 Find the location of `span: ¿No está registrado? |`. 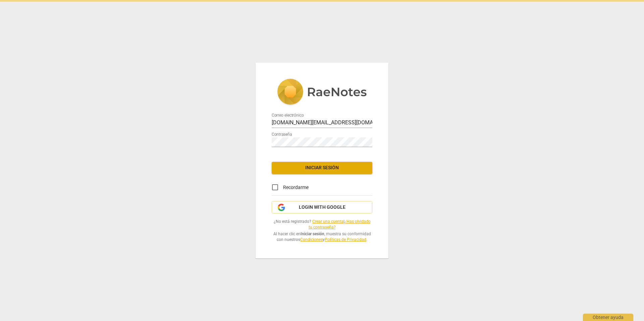

span: ¿No está registrado? | is located at coordinates (322, 224).